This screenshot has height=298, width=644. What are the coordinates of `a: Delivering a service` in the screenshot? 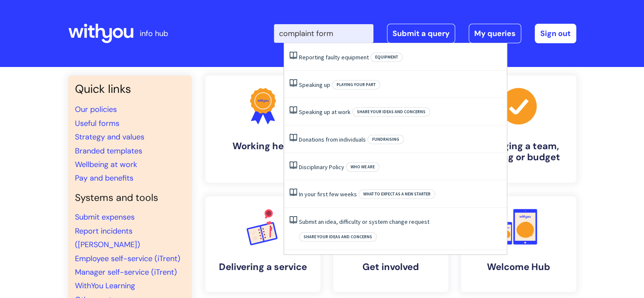 It's located at (263, 244).